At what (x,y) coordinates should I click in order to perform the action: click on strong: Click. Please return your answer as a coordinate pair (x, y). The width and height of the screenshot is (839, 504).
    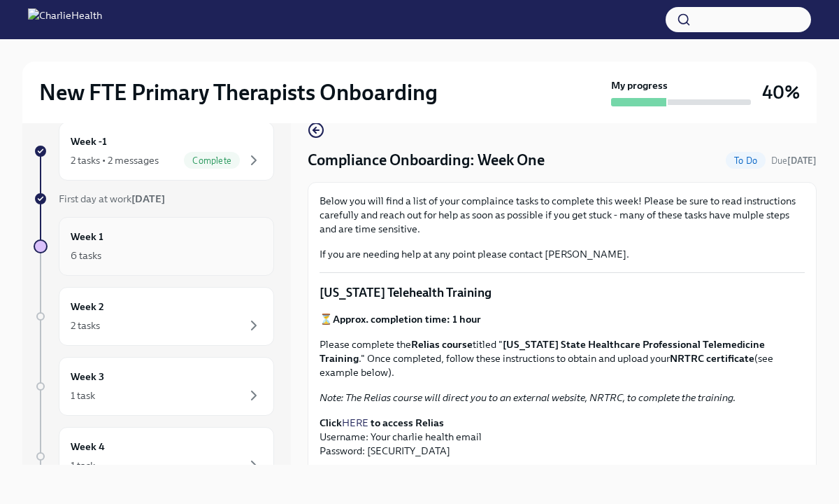
    Looking at the image, I should click on (331, 422).